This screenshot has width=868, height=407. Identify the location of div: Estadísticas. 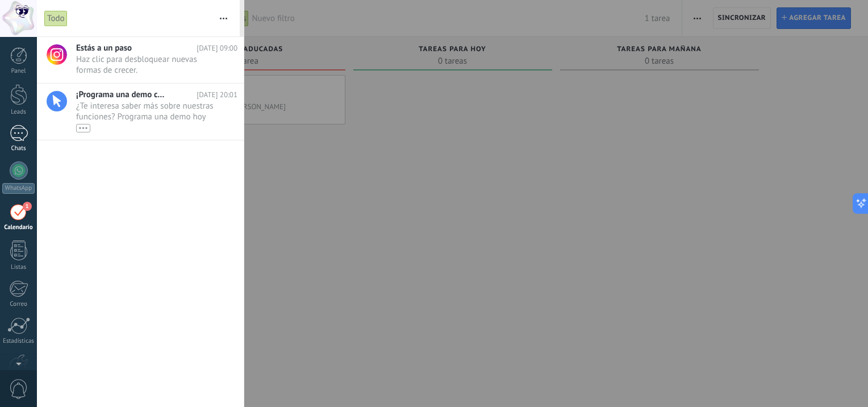
(19, 342).